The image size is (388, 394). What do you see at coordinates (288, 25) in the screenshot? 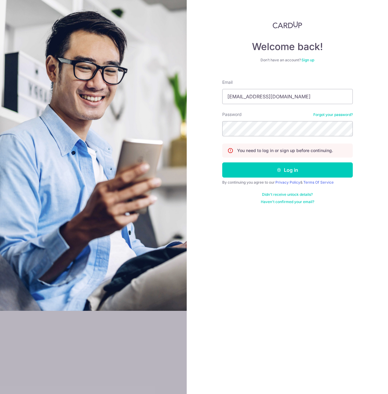
I see `img: CardUp Logo` at bounding box center [288, 25].